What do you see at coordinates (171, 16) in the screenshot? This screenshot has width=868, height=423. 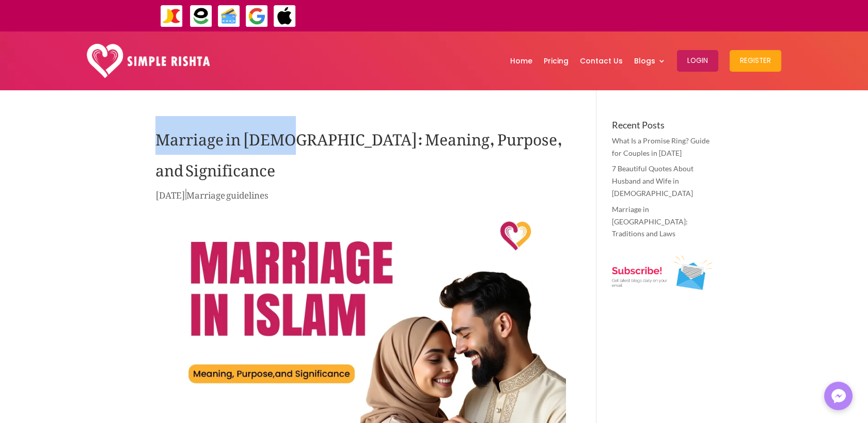 I see `img: JazzCash-icon` at bounding box center [171, 16].